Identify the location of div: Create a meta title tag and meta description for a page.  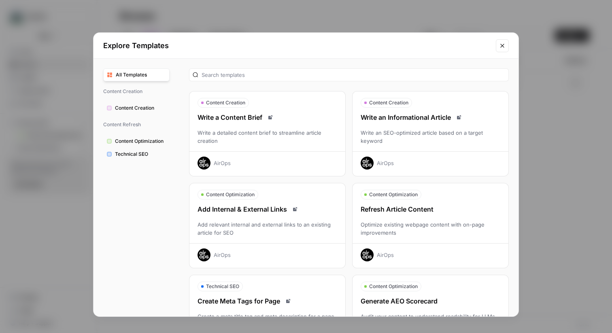
(267, 316).